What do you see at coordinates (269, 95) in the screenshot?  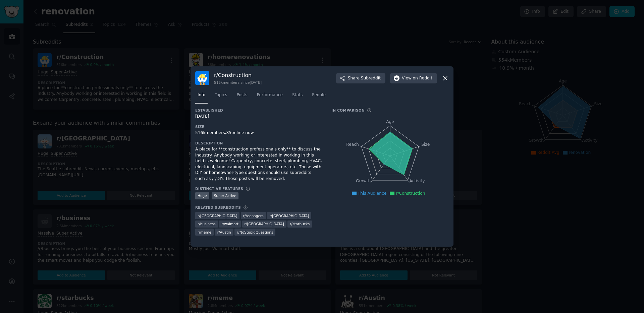 I see `span: Performance` at bounding box center [269, 95].